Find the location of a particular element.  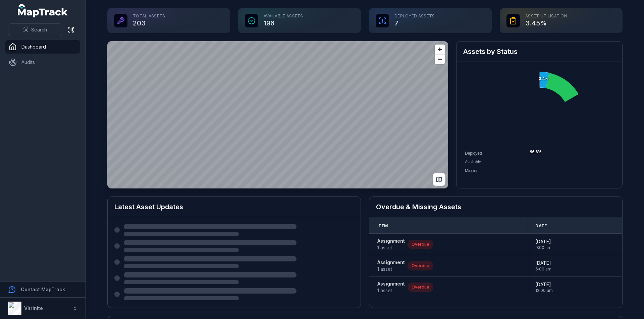

h2: Overdue & Missing Assets is located at coordinates (496, 207).